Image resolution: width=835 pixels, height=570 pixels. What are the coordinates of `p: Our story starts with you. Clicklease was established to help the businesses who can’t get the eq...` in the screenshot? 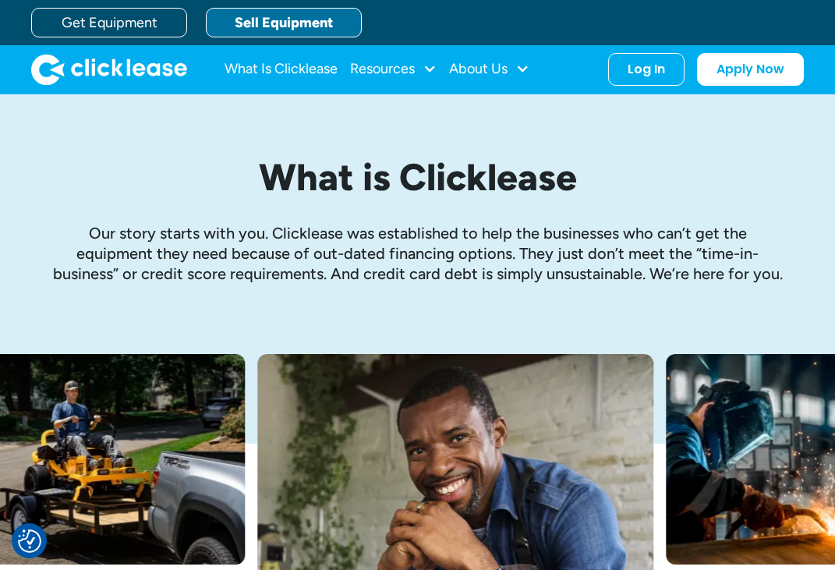 It's located at (418, 253).